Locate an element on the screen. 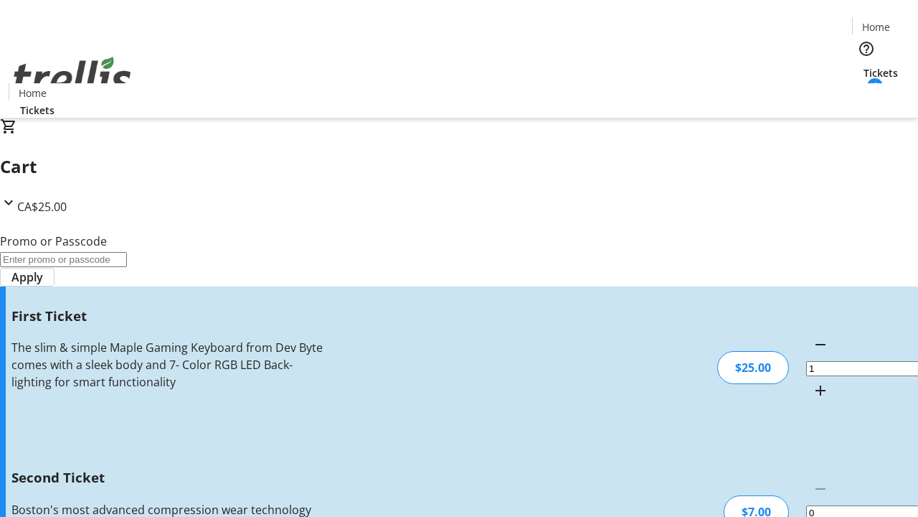  button: Cart is located at coordinates (867, 95).